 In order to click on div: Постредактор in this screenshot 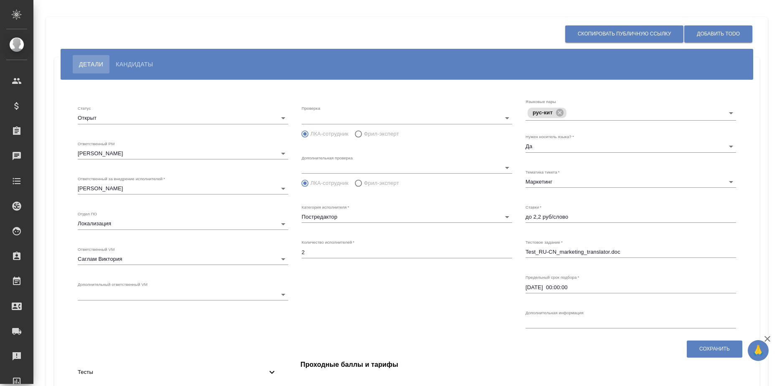, I will do `click(407, 217)`.